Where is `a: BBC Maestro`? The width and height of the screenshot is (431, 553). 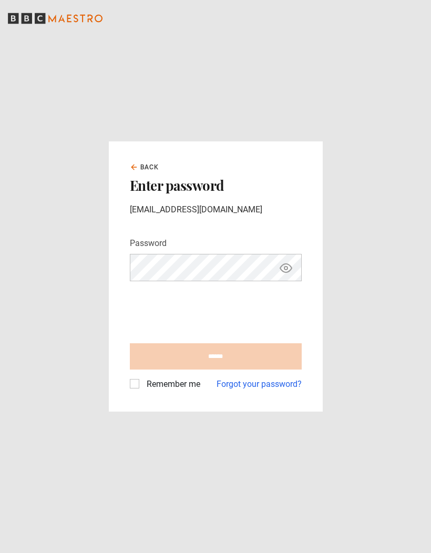 a: BBC Maestro is located at coordinates (55, 18).